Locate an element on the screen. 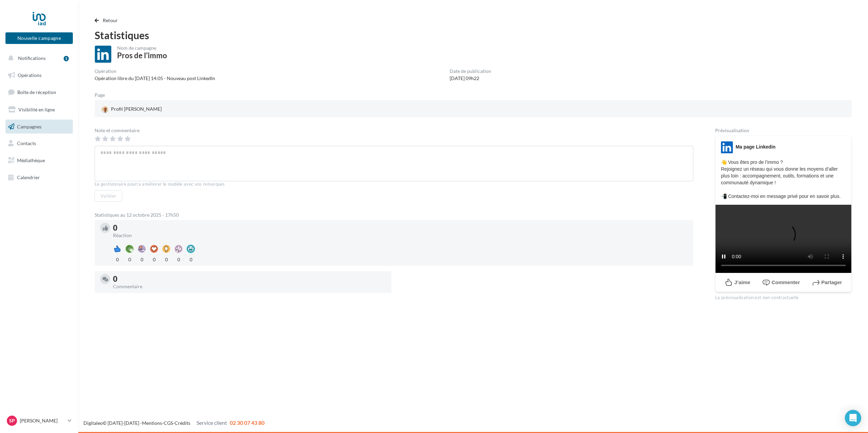 The height and width of the screenshot is (433, 868). div: Nom de campagne is located at coordinates (142, 48).